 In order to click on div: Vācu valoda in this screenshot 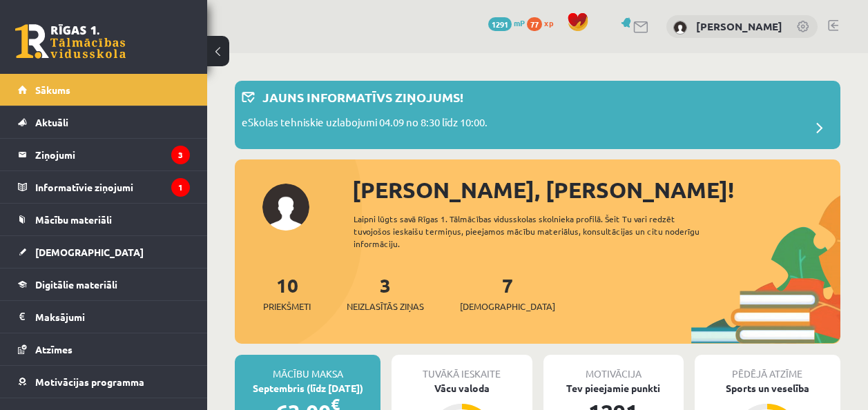, I will do `click(461, 388)`.